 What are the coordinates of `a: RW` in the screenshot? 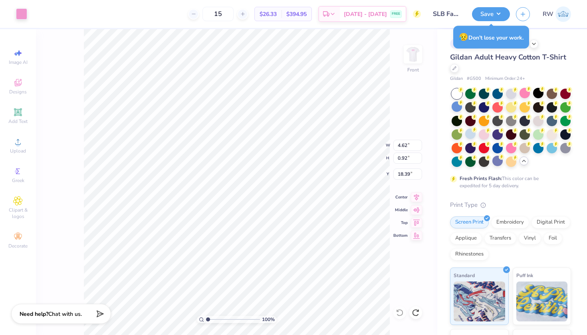 It's located at (557, 14).